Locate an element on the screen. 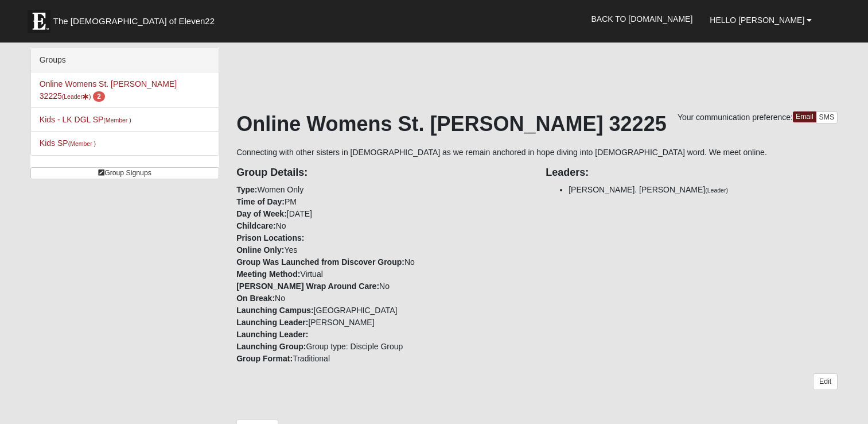 The image size is (868, 424). h4: Group Details: is located at coordinates (382, 173).